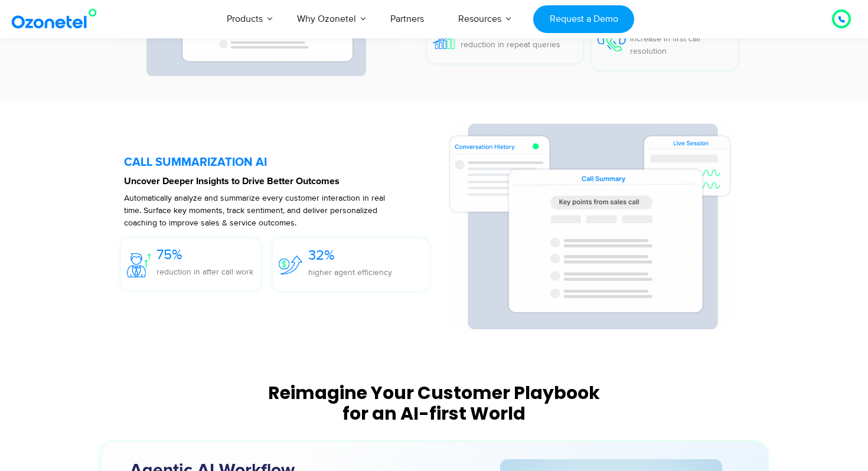  What do you see at coordinates (255, 210) in the screenshot?
I see `span: Automatically analyze and summarize every customer interaction in real time. Surface key moments,...` at bounding box center [255, 210].